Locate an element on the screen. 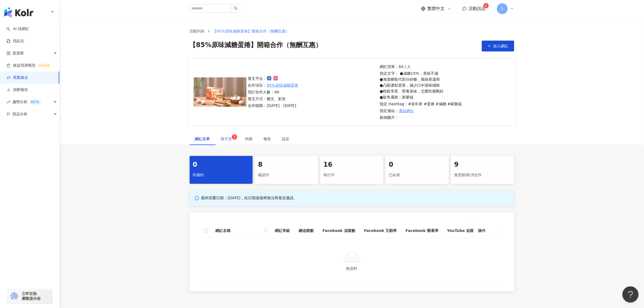 The height and width of the screenshot is (308, 644). span: 聊天室 is located at coordinates (228, 139).